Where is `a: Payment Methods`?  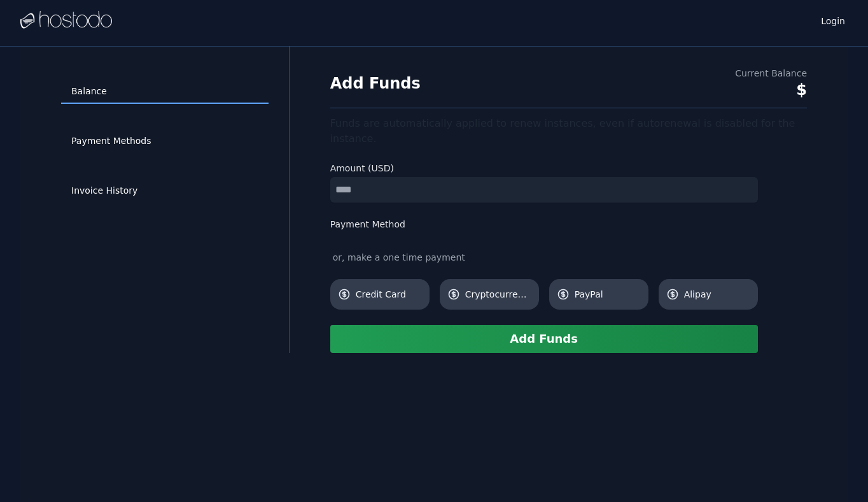 a: Payment Methods is located at coordinates (165, 142).